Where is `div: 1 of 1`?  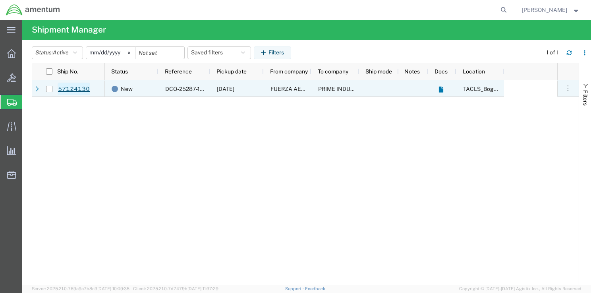
div: 1 of 1 is located at coordinates (553, 52).